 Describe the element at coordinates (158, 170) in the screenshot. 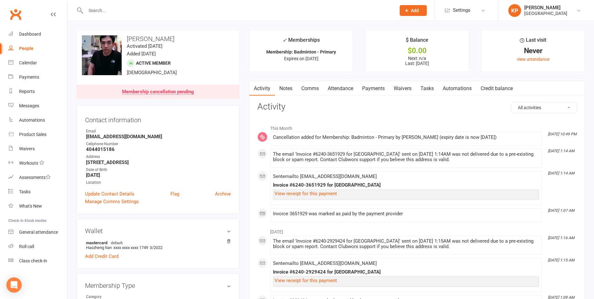

I see `div: Date of Birth` at that location.